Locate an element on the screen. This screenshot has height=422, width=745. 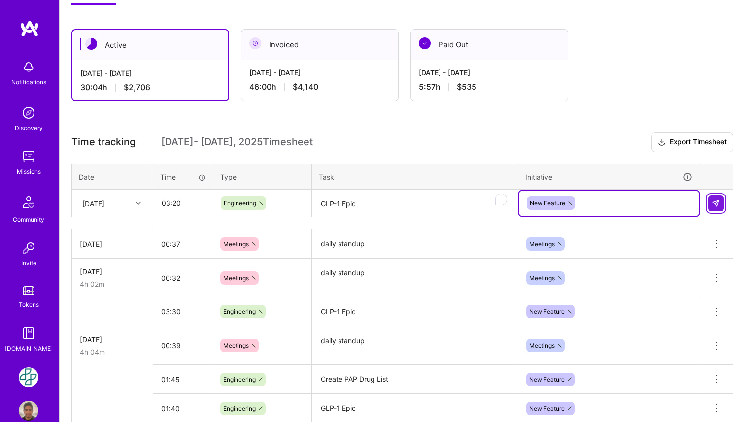
th: Date is located at coordinates (112, 177).